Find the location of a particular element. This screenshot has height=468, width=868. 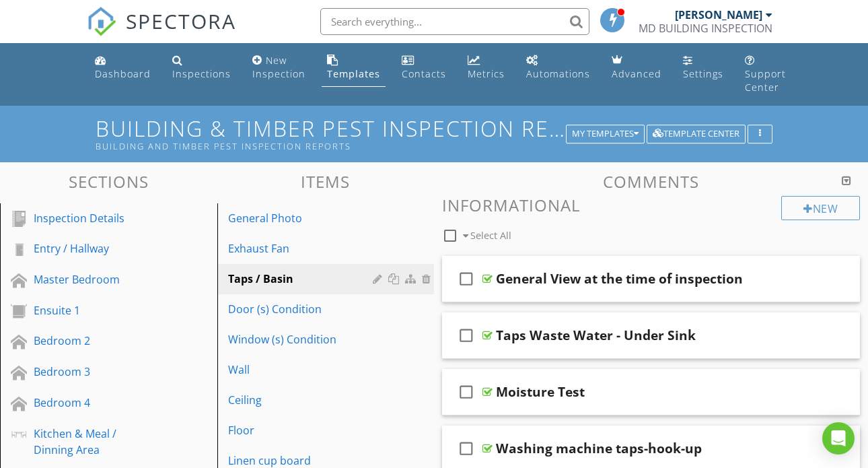

div: Taps Waste Water - Under Sink is located at coordinates (596, 336).